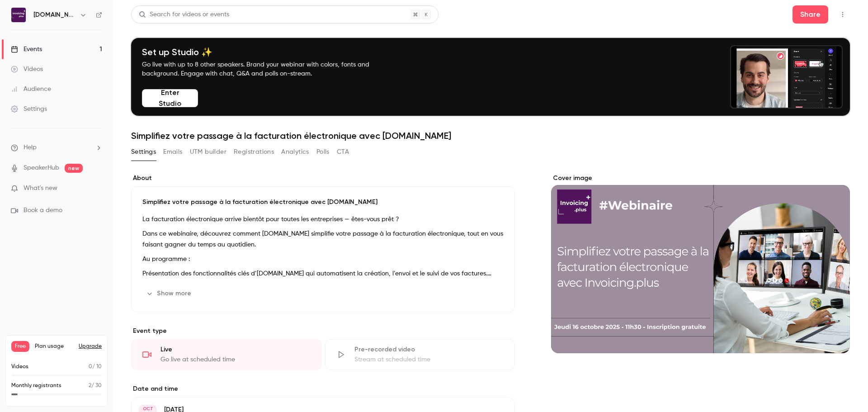 The height and width of the screenshot is (412, 868). I want to click on div: Live, so click(235, 350).